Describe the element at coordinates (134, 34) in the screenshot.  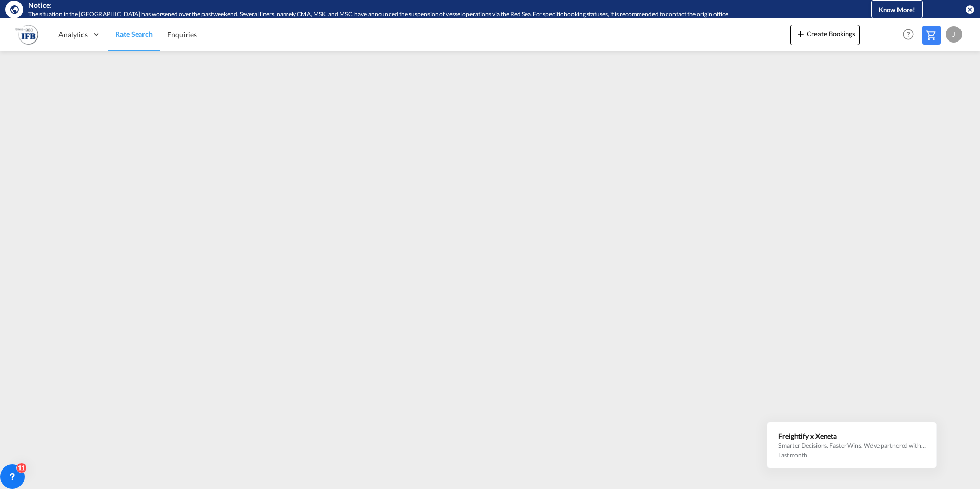
I see `a: Rate Search` at that location.